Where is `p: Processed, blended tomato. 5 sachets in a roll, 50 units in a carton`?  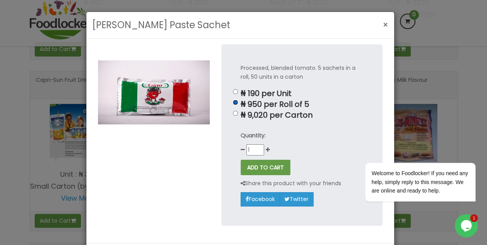 p: Processed, blended tomato. 5 sachets in a roll, 50 units in a carton is located at coordinates (302, 73).